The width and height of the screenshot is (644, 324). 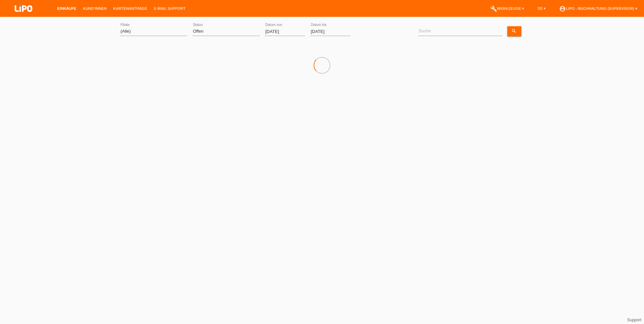 What do you see at coordinates (514, 31) in the screenshot?
I see `i: search` at bounding box center [514, 31].